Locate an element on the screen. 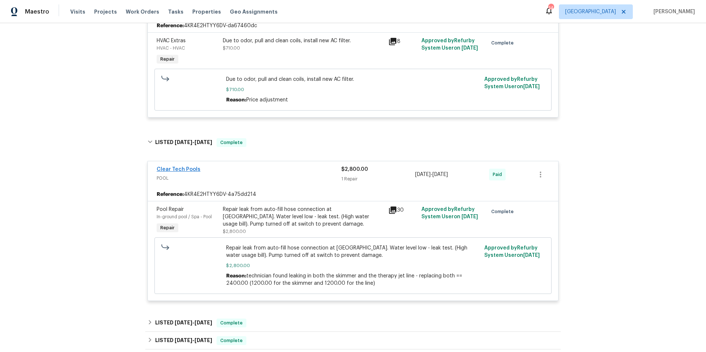 The width and height of the screenshot is (706, 352). div: 4KR4E2HTYY6DV-da67460dc is located at coordinates (353, 26).